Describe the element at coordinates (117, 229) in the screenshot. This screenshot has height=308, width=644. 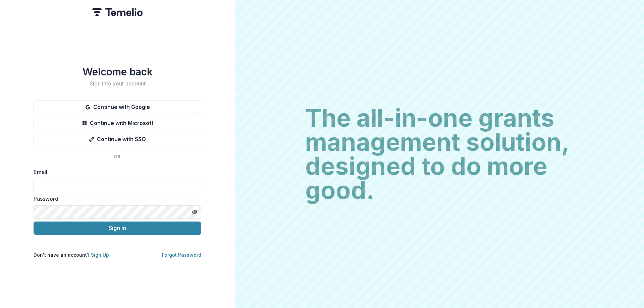
I see `button: Sign In` at that location.